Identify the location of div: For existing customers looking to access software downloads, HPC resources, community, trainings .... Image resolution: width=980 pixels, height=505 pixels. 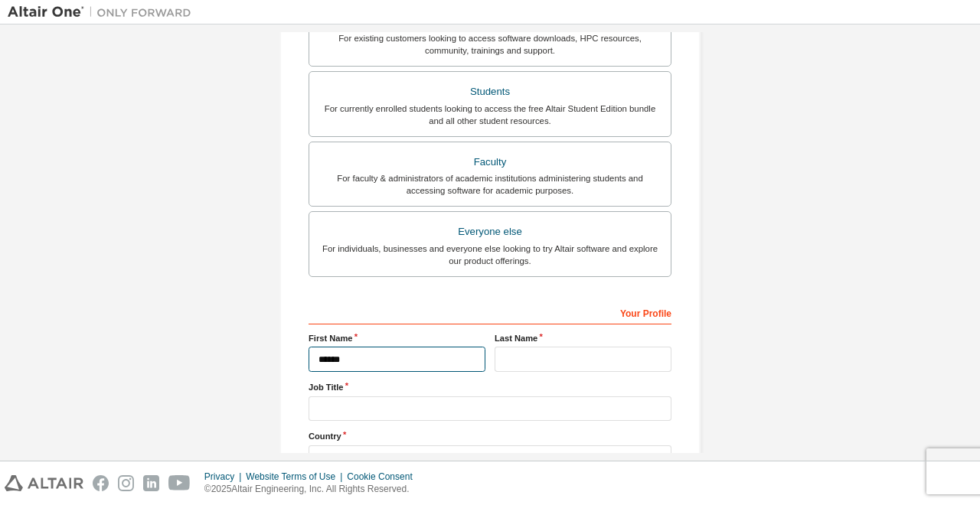
(490, 45).